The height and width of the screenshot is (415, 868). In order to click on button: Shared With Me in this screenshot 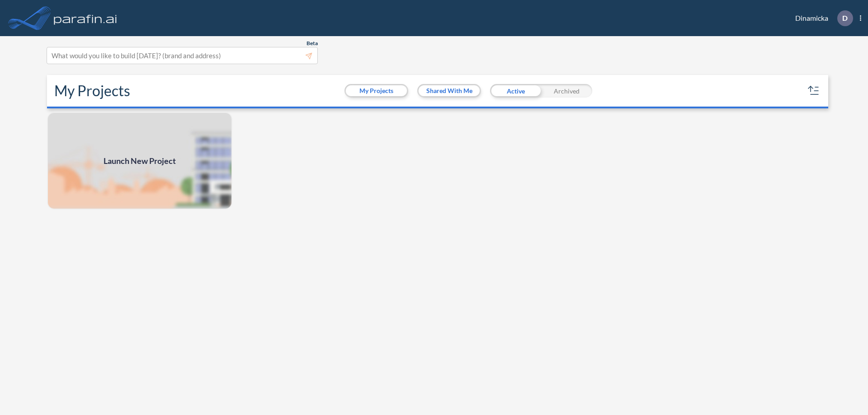, I will do `click(449, 91)`.